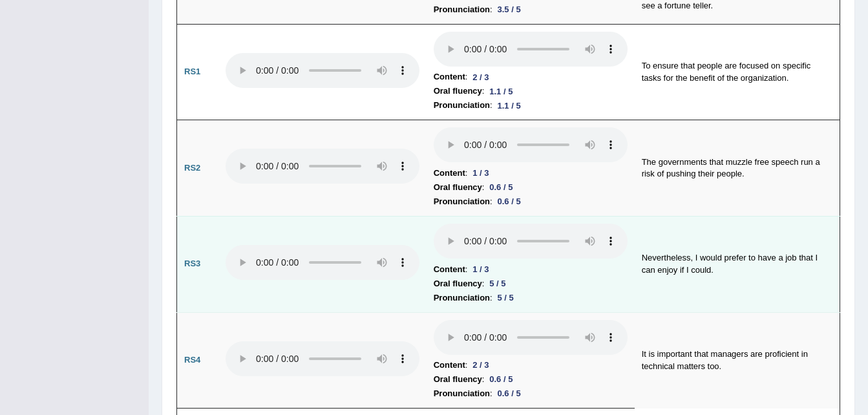  What do you see at coordinates (192, 359) in the screenshot?
I see `b: RS4` at bounding box center [192, 359].